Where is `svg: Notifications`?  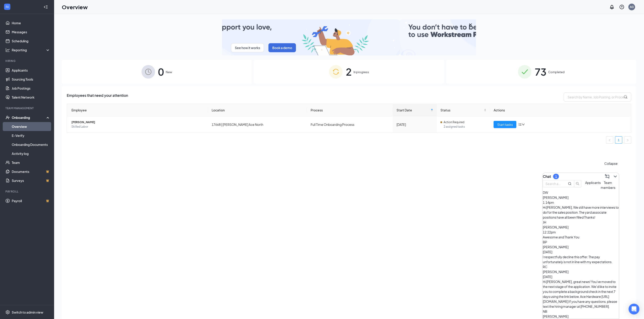
svg: Notifications is located at coordinates (612, 7).